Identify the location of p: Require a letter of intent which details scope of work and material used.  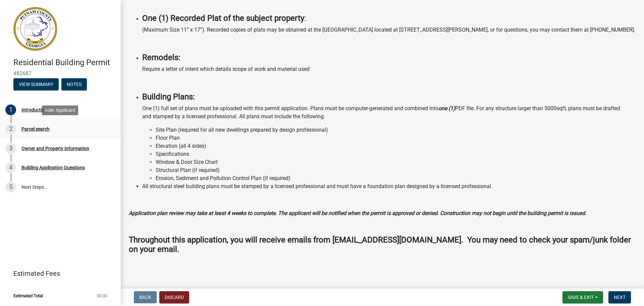
(389, 69).